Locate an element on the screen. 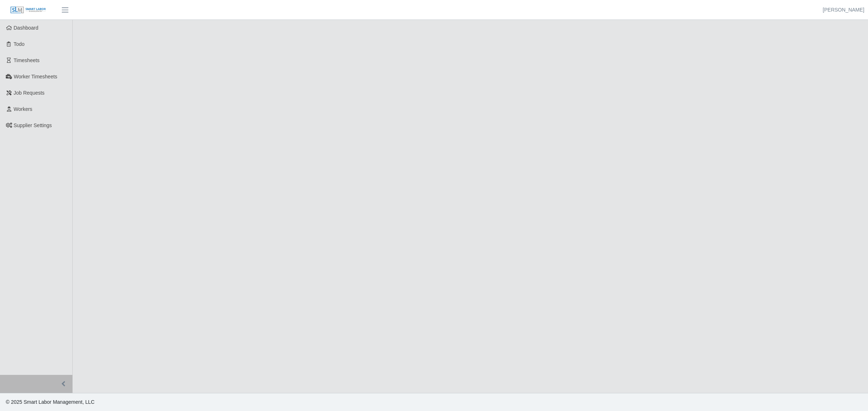 Image resolution: width=868 pixels, height=411 pixels. span: Timesheets is located at coordinates (27, 60).